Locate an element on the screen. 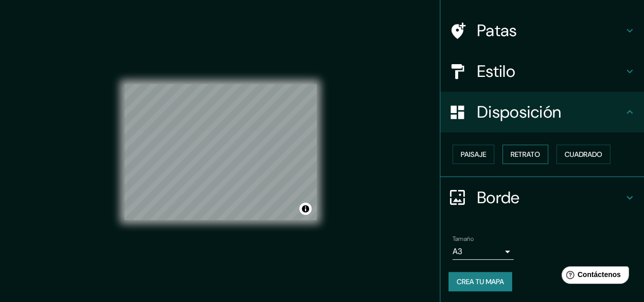 The width and height of the screenshot is (644, 302). font: Estilo is located at coordinates (495, 71).